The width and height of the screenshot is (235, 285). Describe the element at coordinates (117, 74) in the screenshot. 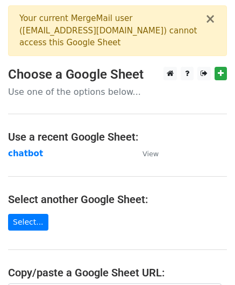

I see `h3: Choose a Google Sheet` at that location.